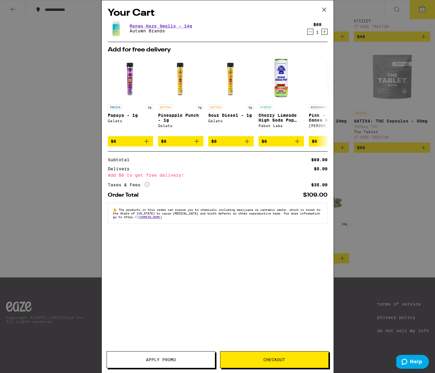  Describe the element at coordinates (181, 96) in the screenshot. I see `a: Open page for Pineapple Punch - 1g from Gelato` at that location.